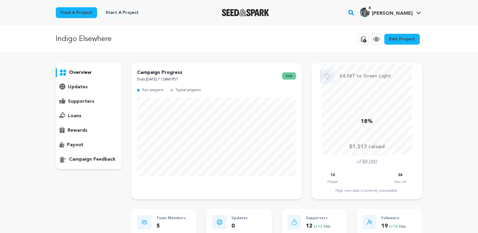  Describe the element at coordinates (395, 227) in the screenshot. I see `span: +18` at that location.